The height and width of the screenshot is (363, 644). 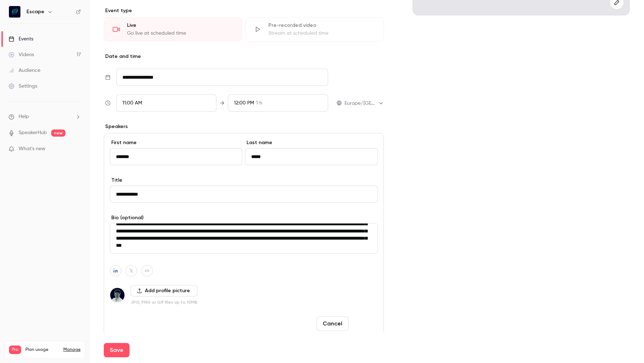 I want to click on a: SpeakerHub, so click(x=33, y=133).